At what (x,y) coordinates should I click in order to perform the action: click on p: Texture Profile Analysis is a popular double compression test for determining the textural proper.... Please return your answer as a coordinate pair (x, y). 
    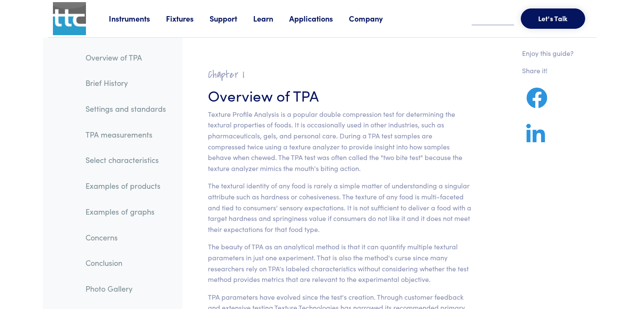
    Looking at the image, I should click on (340, 141).